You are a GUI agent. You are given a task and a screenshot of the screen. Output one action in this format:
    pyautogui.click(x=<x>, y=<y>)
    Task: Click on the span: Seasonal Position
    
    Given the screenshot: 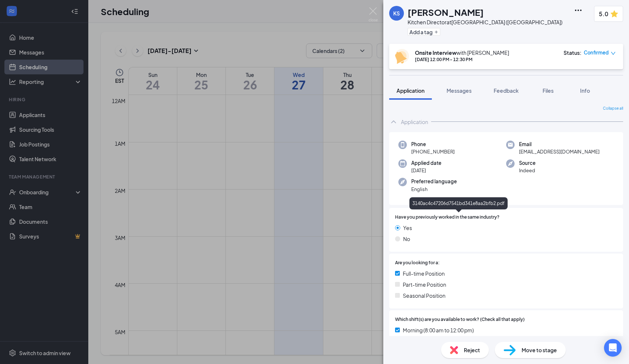 What is the action you would take?
    pyautogui.click(x=424, y=296)
    